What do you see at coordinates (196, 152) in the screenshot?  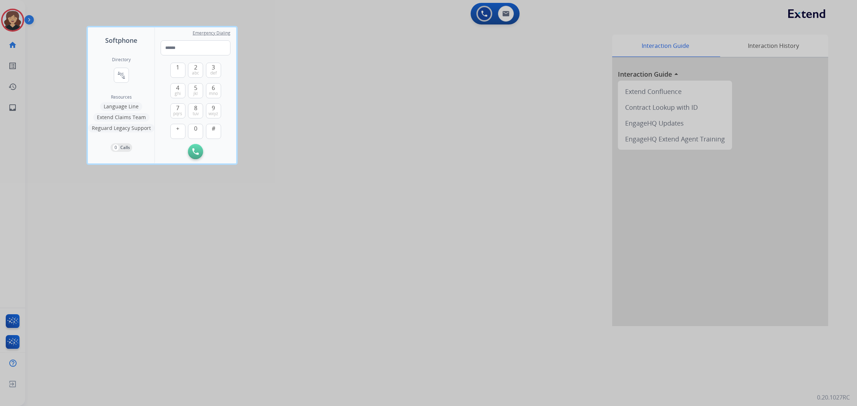 I see `img: call-button` at bounding box center [196, 152].